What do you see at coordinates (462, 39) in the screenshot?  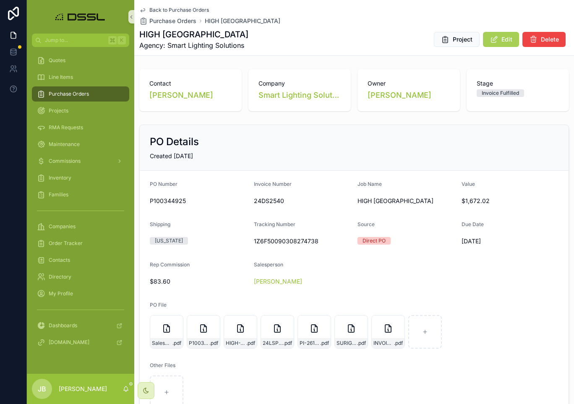 I see `span: Project` at bounding box center [462, 39].